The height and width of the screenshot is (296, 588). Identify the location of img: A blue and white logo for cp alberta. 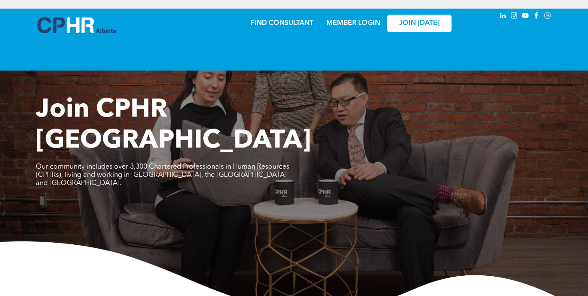
(77, 25).